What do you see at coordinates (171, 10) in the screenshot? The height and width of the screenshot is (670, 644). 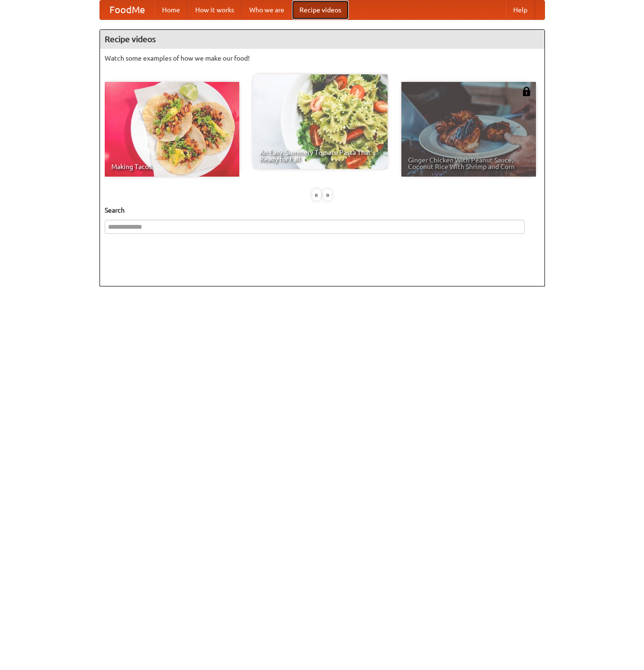 I see `a: Home` at bounding box center [171, 10].